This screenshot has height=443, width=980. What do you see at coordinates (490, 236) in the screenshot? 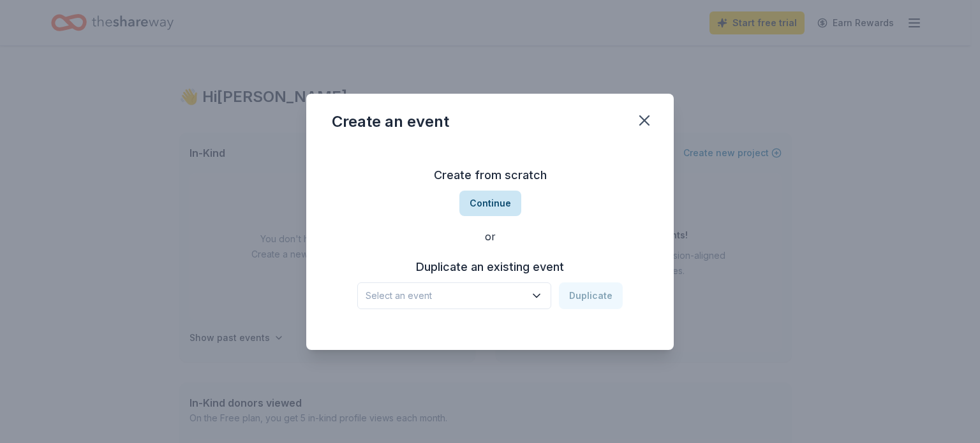
I see `div: or` at bounding box center [490, 236].